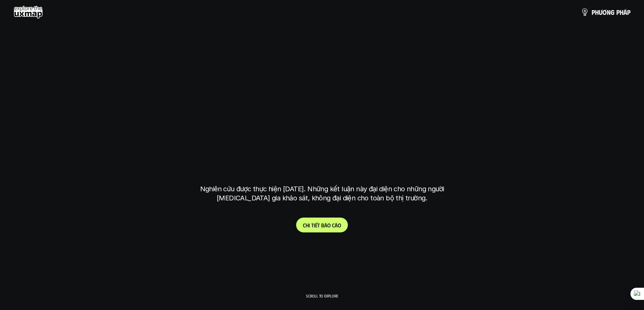  Describe the element at coordinates (600, 12) in the screenshot. I see `span: ư` at that location.